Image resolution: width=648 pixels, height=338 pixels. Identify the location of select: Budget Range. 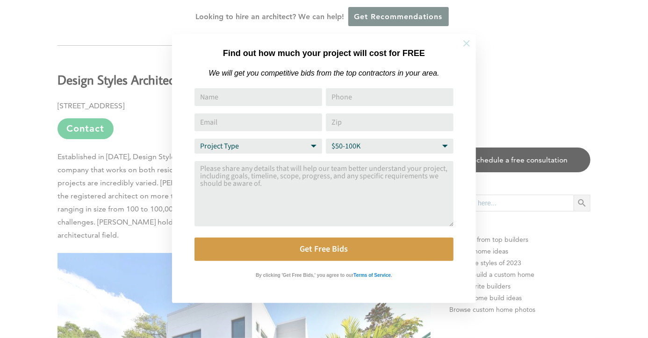
(389, 146).